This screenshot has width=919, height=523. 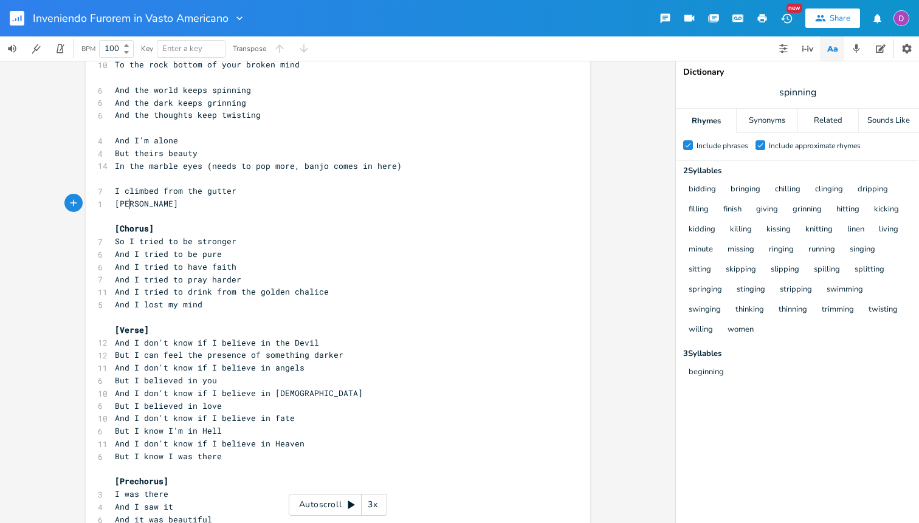 I want to click on span: Inveniendo Furorem in Vasto Americano, so click(x=131, y=18).